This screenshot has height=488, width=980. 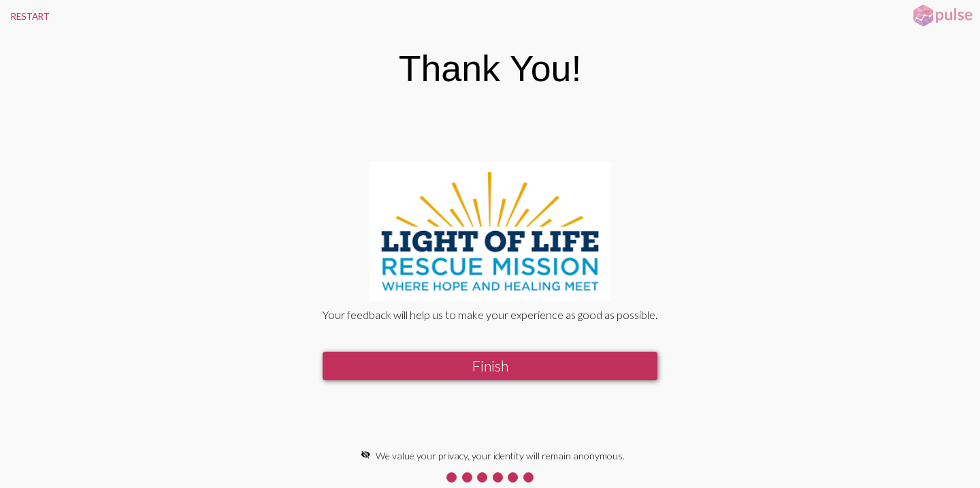 What do you see at coordinates (365, 455) in the screenshot?
I see `mat-icon: visibility_off` at bounding box center [365, 455].